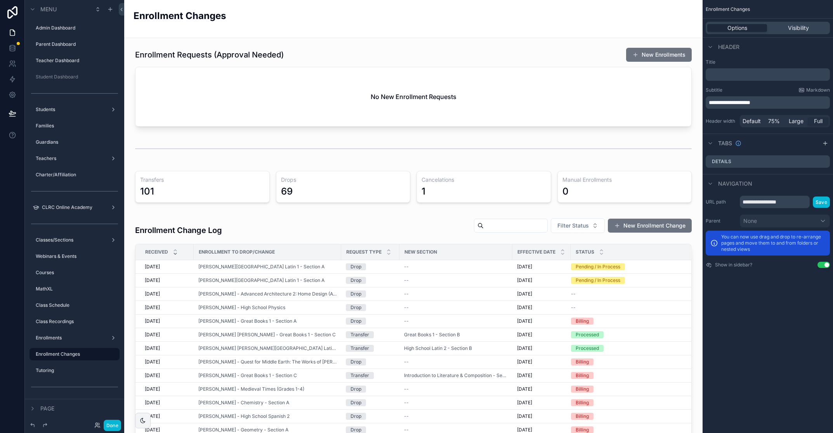 The height and width of the screenshot is (433, 833). I want to click on span: Full, so click(818, 121).